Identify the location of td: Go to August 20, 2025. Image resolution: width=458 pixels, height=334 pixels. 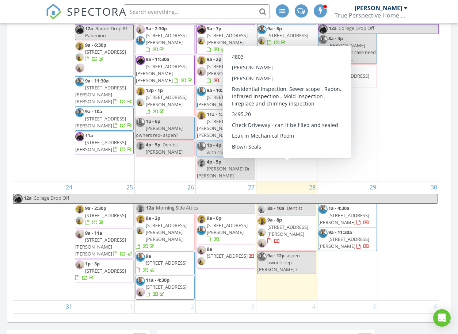
(226, 96).